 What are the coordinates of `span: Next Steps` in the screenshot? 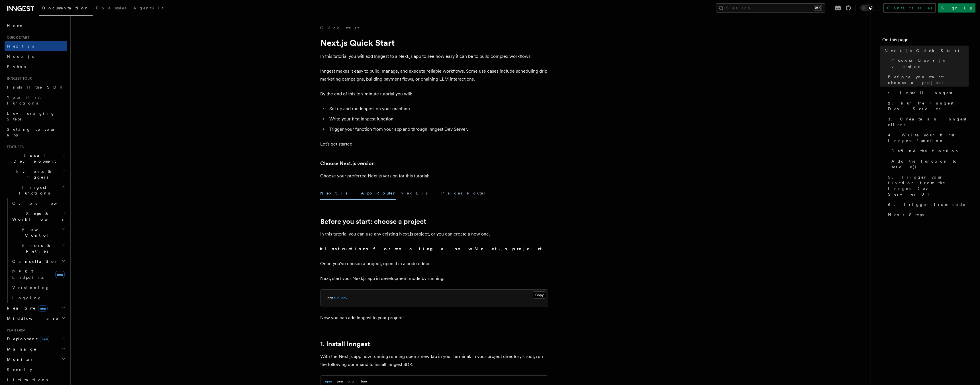 It's located at (906, 214).